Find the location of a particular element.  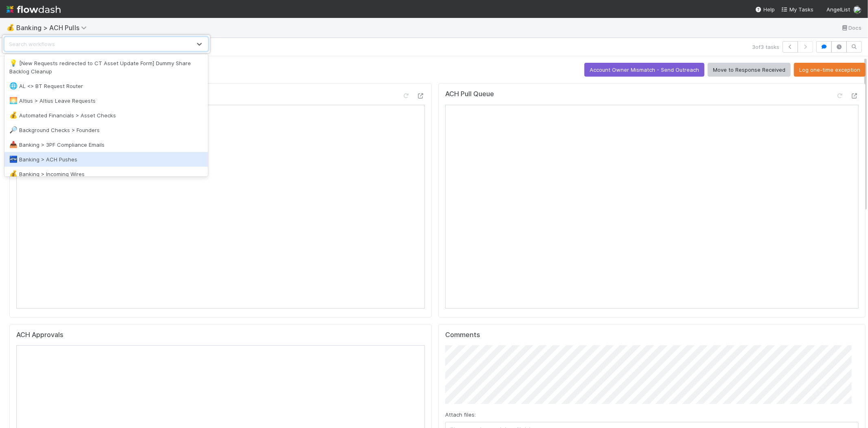

div: Background Checks > Founders is located at coordinates (106, 130).